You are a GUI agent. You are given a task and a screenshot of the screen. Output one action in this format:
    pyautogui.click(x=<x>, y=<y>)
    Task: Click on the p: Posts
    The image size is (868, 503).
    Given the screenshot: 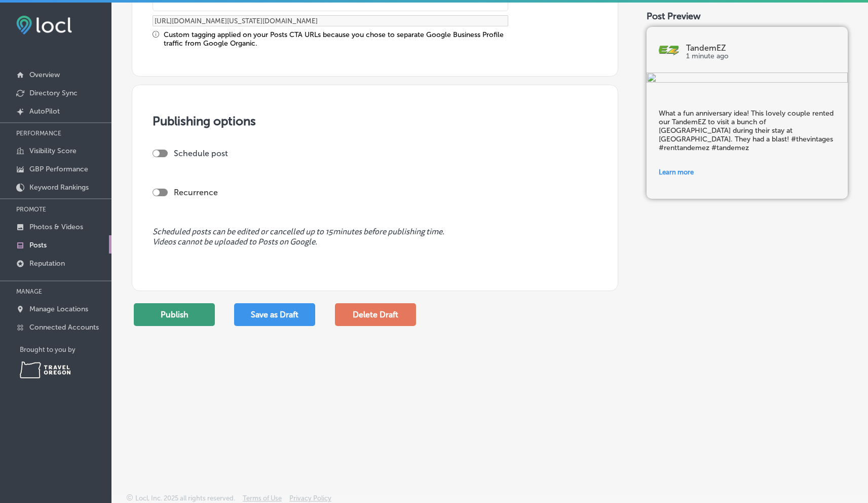 What is the action you would take?
    pyautogui.click(x=38, y=244)
    